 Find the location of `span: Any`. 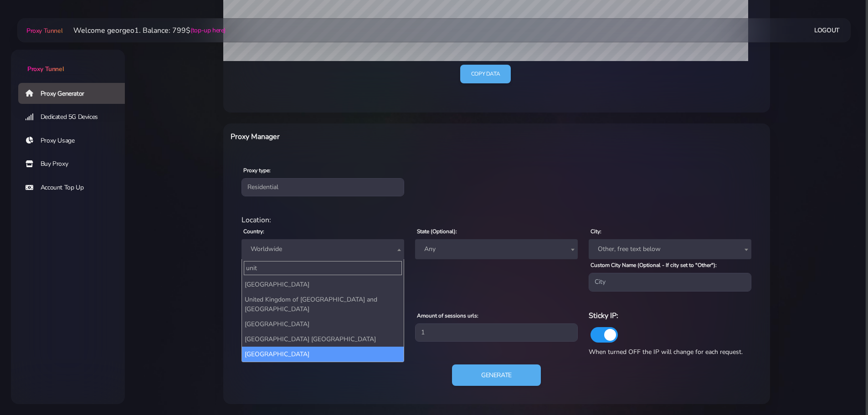

span: Any is located at coordinates (496, 249).